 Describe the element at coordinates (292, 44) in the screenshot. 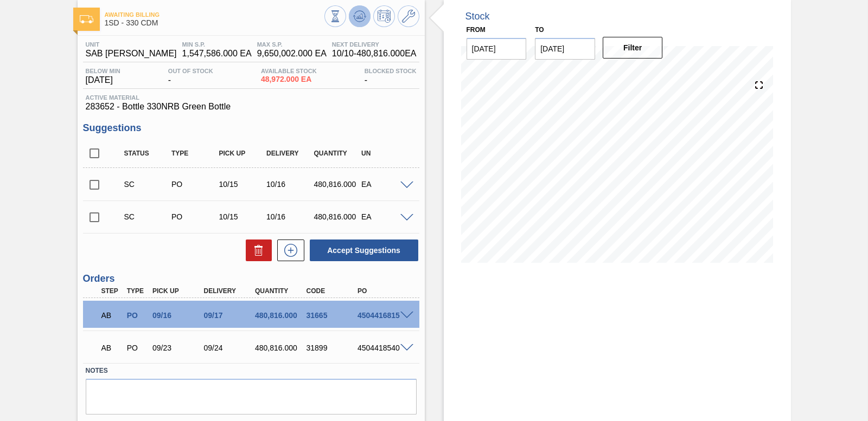

I see `span: MAX S.P.` at that location.